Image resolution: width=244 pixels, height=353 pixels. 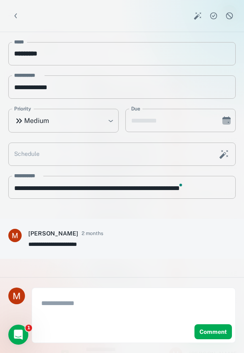 What do you see at coordinates (214, 16) in the screenshot?
I see `button: Complete task` at bounding box center [214, 16].